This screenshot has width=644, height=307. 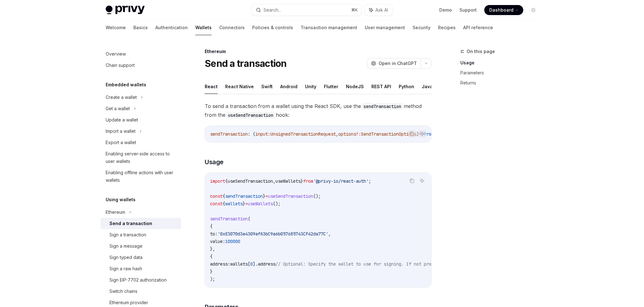 I want to click on span: Usage, so click(x=214, y=162).